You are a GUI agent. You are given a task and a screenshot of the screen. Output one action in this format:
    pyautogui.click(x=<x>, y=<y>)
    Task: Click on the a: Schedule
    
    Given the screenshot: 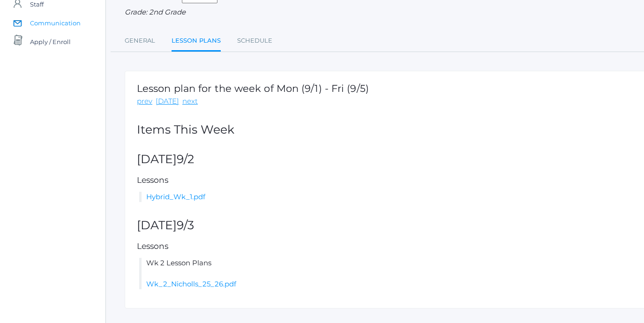 What is the action you would take?
    pyautogui.click(x=254, y=41)
    